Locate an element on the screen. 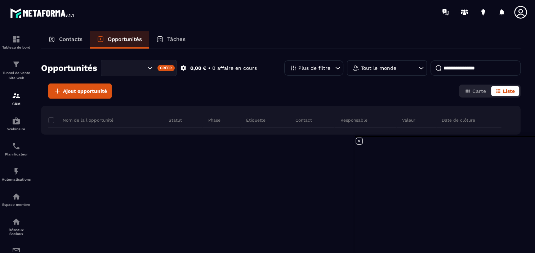  div: Créer is located at coordinates (166, 68).